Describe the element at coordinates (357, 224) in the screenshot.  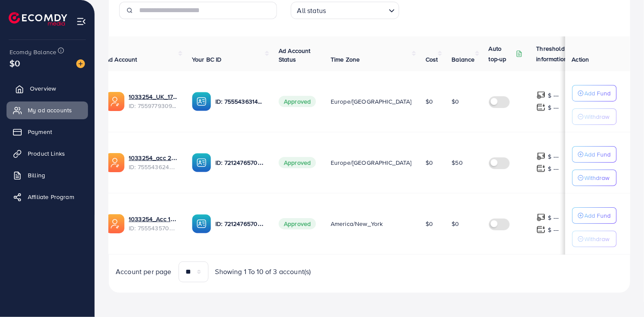
I see `span: America/New_York` at that location.